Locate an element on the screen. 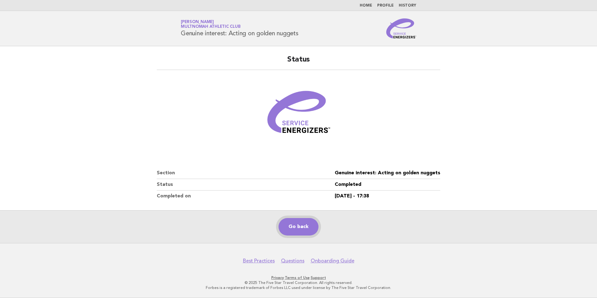  dt: Completed on is located at coordinates (246, 196).